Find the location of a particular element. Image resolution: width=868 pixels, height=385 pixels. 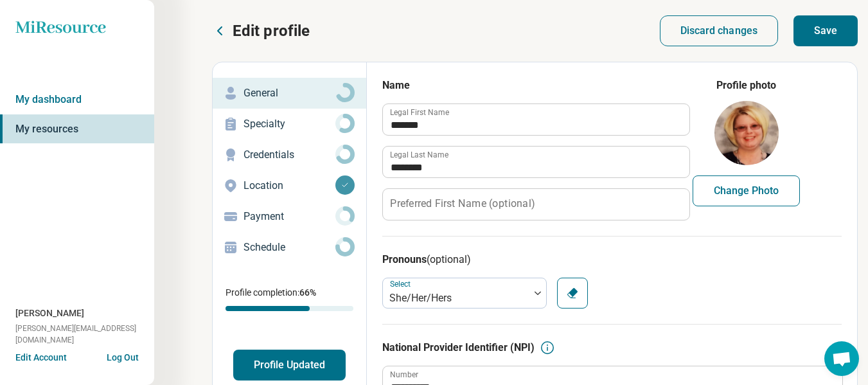

a: Specialty is located at coordinates (289, 124).